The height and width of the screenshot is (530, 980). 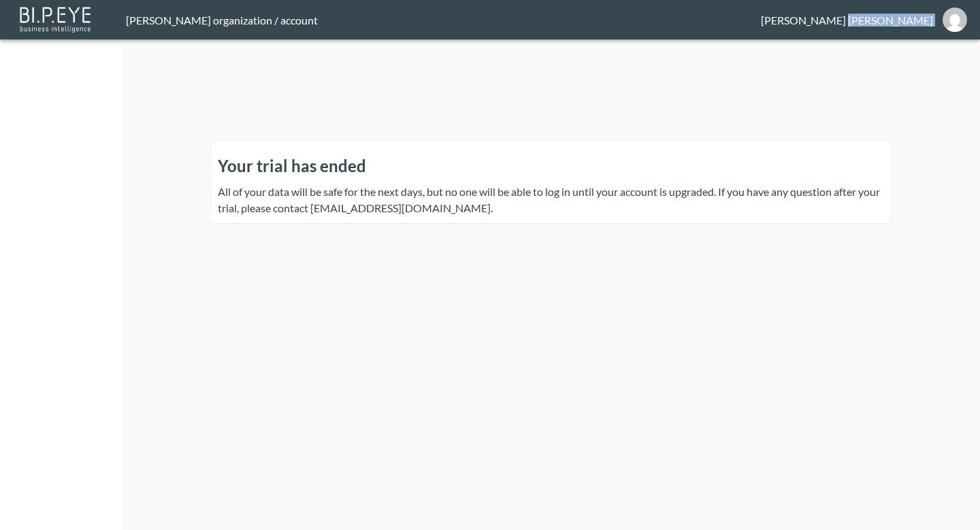 What do you see at coordinates (56, 19) in the screenshot?
I see `img: bipeye-logo` at bounding box center [56, 19].